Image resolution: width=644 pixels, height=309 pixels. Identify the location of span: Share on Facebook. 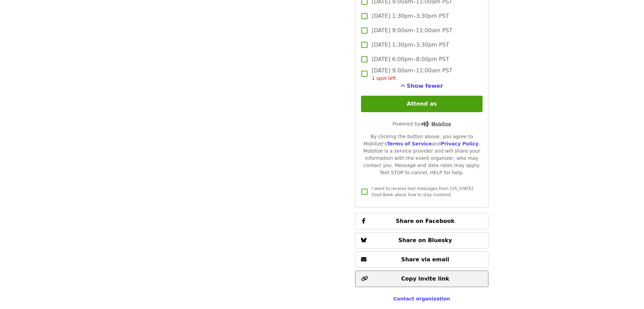
(425, 221).